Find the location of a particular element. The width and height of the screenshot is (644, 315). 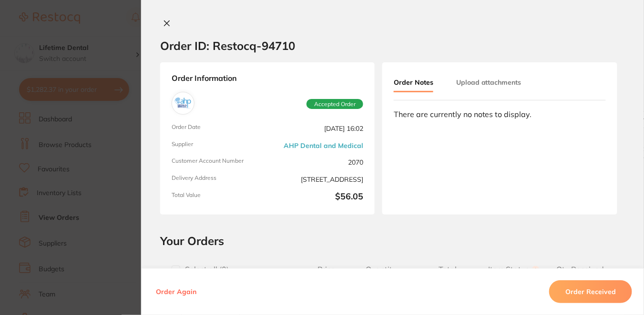

span: Item Status is located at coordinates (514, 269).